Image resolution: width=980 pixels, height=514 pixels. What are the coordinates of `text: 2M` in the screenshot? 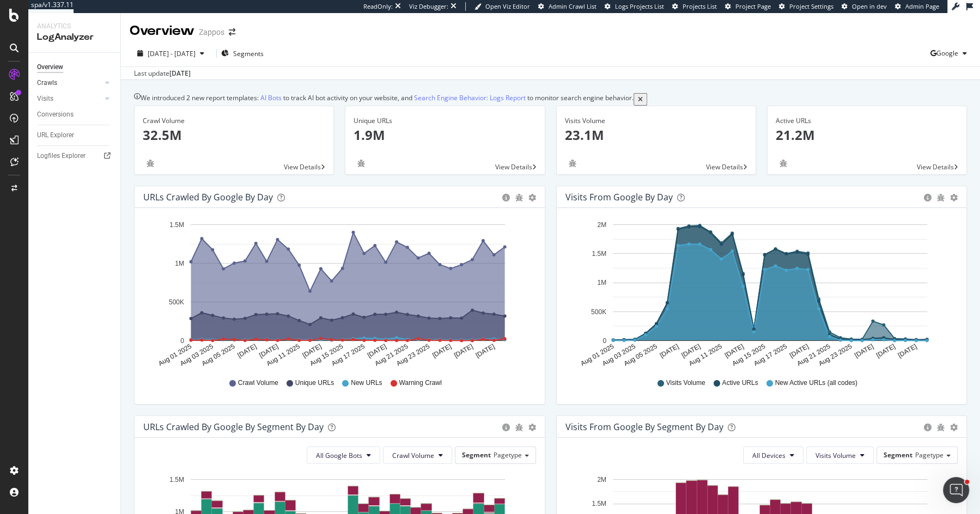 It's located at (602, 225).